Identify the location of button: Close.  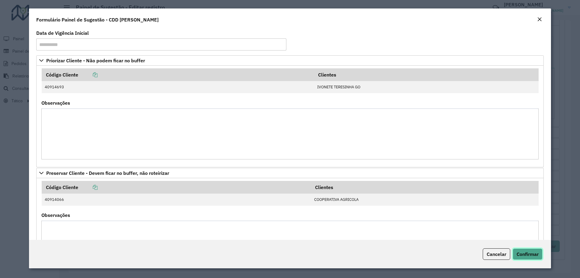
(540, 20).